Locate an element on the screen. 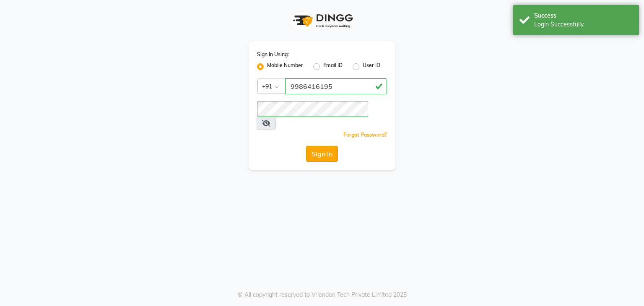 The height and width of the screenshot is (306, 644). label: Mobile Number is located at coordinates (285, 67).